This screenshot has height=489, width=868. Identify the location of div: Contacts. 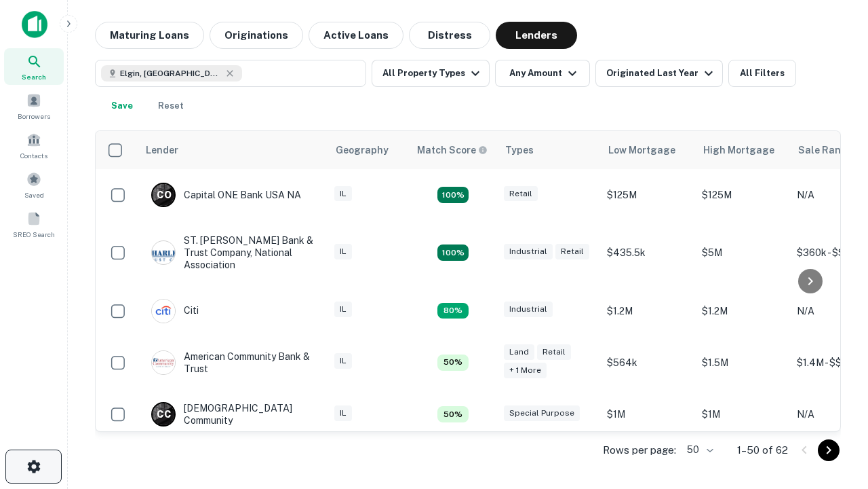
(34, 145).